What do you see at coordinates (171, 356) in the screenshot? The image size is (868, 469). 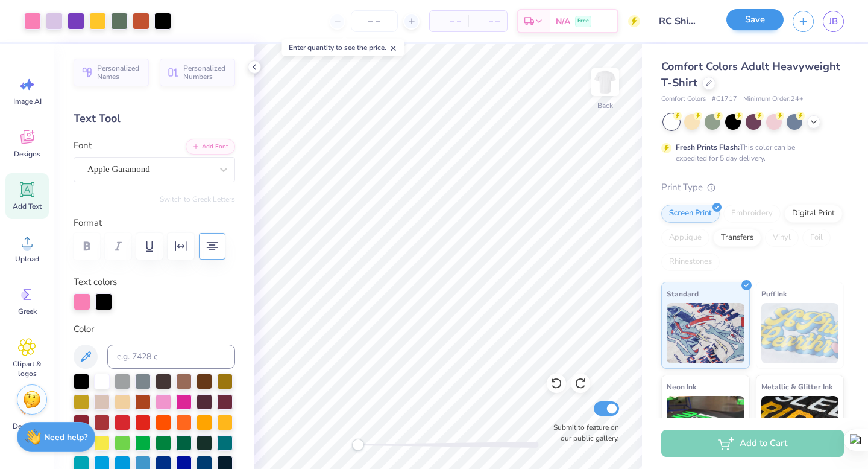 I see `input: e.g. 7428 c` at bounding box center [171, 356].